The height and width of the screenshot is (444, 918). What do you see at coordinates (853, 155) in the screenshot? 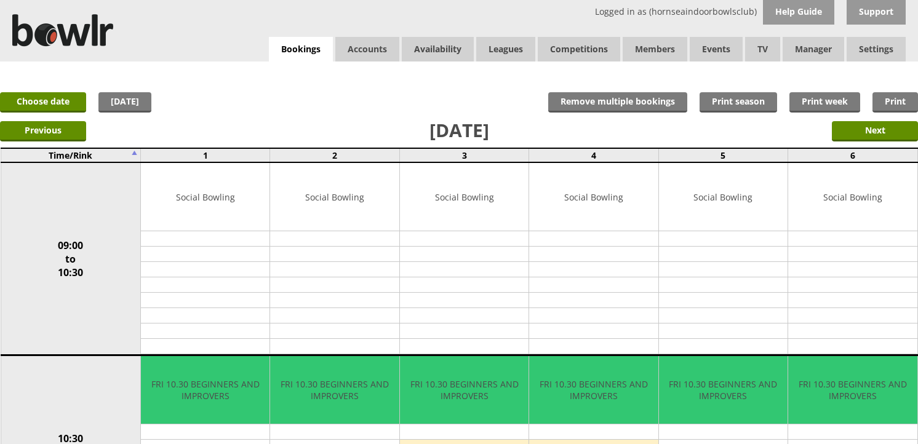
I see `td: 6` at bounding box center [853, 155].